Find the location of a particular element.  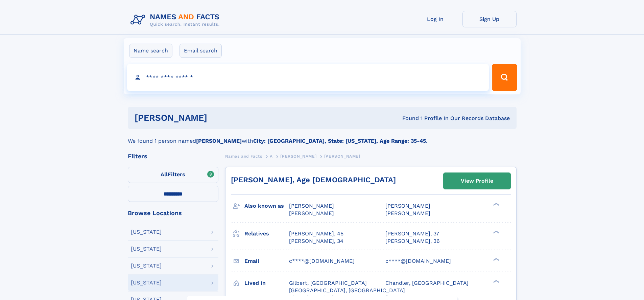

button: Search Button is located at coordinates (504, 77).